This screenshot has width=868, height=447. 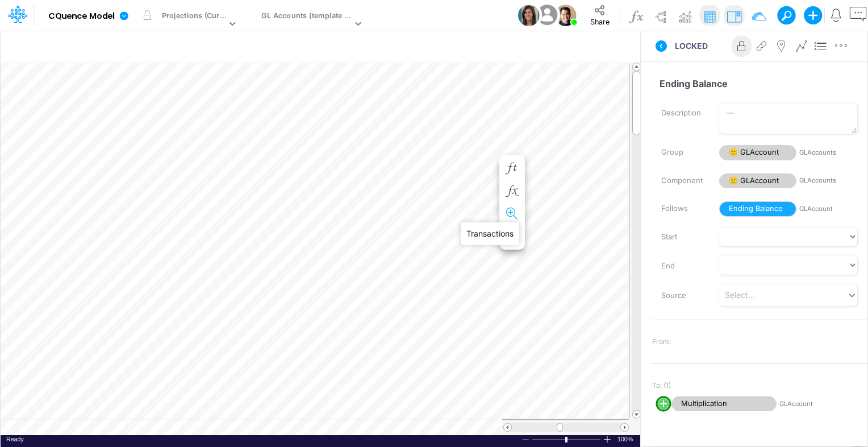 I want to click on div: Select..., so click(x=739, y=295).